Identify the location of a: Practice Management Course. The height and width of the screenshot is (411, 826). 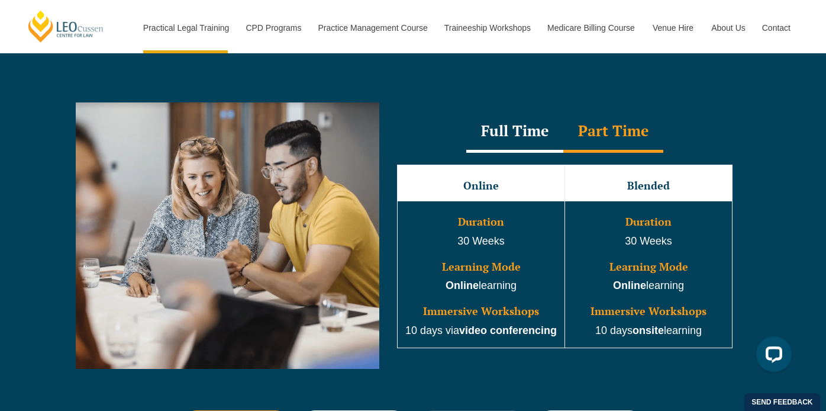
(372, 28).